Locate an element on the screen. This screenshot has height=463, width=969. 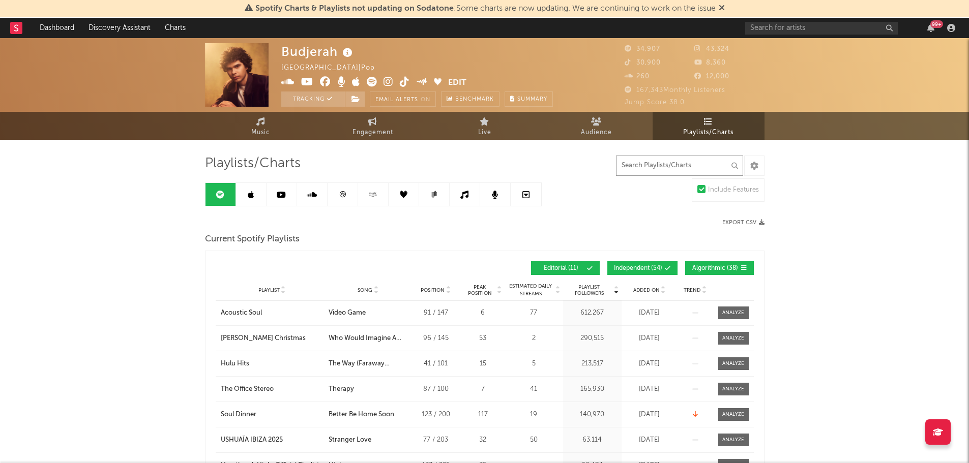
button: Summary is located at coordinates (528, 99).